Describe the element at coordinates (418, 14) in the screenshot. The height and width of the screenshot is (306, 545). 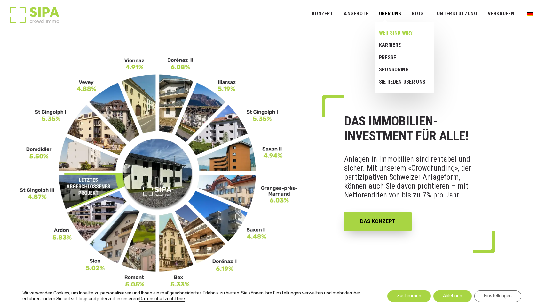
I see `a: Blog` at that location.